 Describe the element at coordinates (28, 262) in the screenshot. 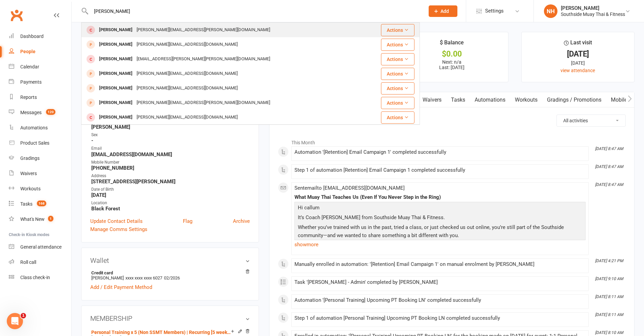

I see `div: Roll call` at that location.